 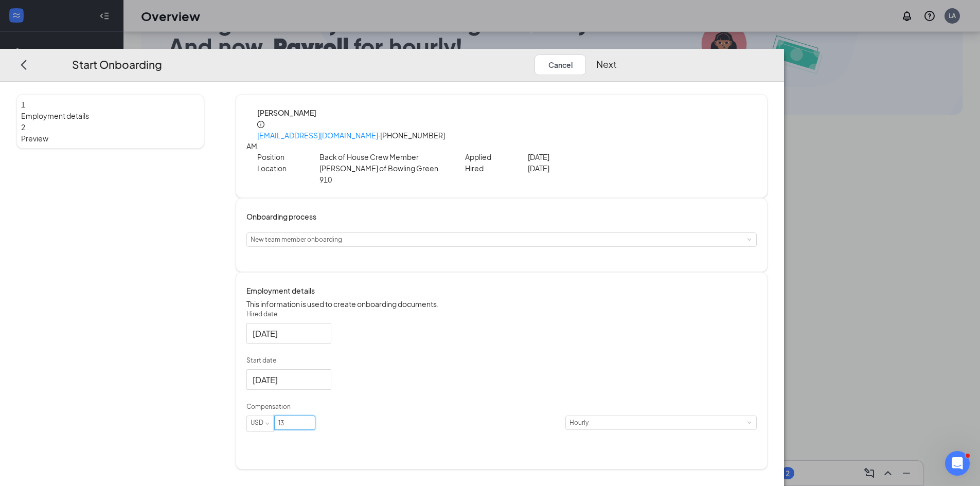 I want to click on p: Position, so click(x=288, y=157).